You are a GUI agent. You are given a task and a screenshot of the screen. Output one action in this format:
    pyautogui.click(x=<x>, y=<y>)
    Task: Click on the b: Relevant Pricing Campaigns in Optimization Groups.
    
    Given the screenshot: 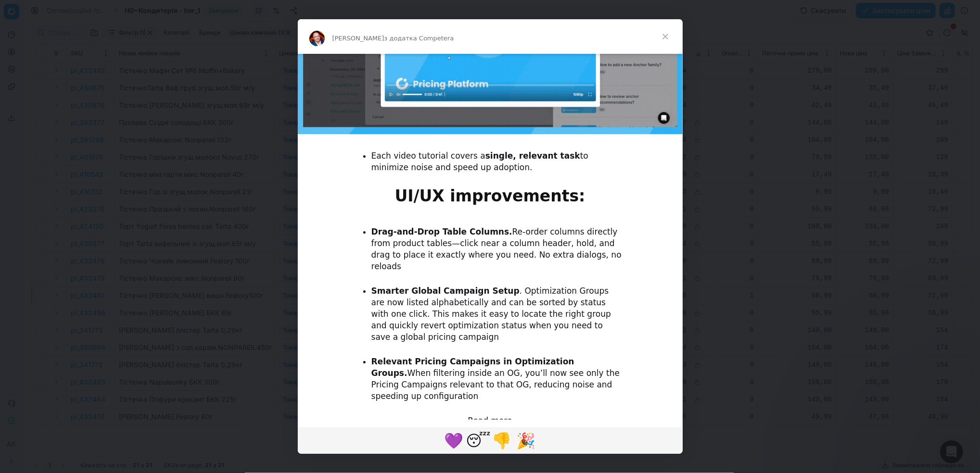 What is the action you would take?
    pyautogui.click(x=473, y=368)
    